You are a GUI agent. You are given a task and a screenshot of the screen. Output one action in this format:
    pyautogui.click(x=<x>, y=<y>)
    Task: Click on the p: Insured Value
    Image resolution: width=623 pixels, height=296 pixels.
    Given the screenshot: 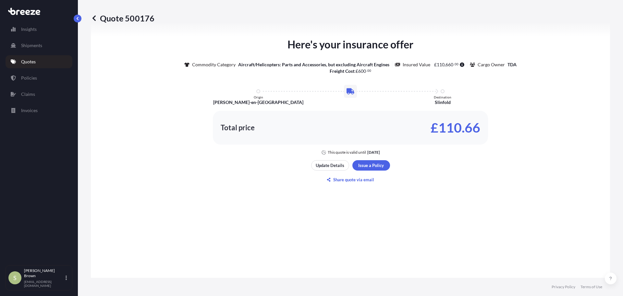 What is the action you would take?
    pyautogui.click(x=416, y=65)
    